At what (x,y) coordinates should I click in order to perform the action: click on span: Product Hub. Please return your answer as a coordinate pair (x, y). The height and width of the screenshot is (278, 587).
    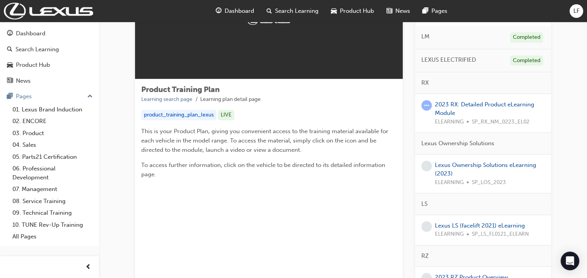
    Looking at the image, I should click on (357, 11).